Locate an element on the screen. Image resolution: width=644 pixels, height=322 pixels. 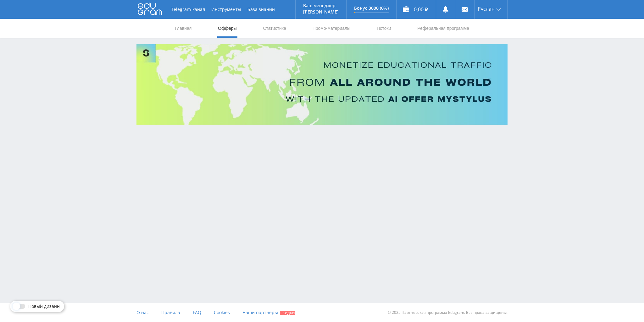
p: Ваш менеджер: is located at coordinates (320, 6).